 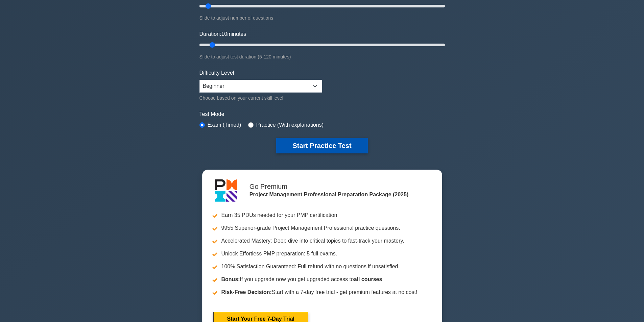 I want to click on label: Duration: minutes, so click(x=223, y=34).